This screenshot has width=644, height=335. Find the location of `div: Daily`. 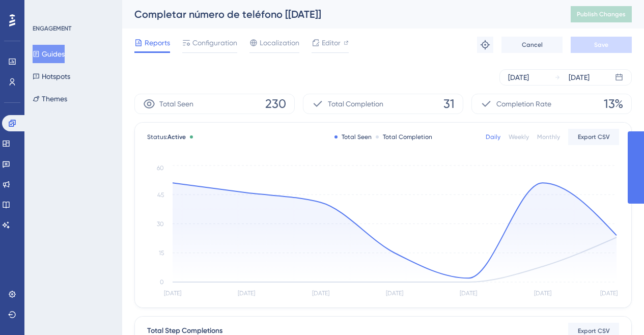

div: Daily is located at coordinates (492, 137).